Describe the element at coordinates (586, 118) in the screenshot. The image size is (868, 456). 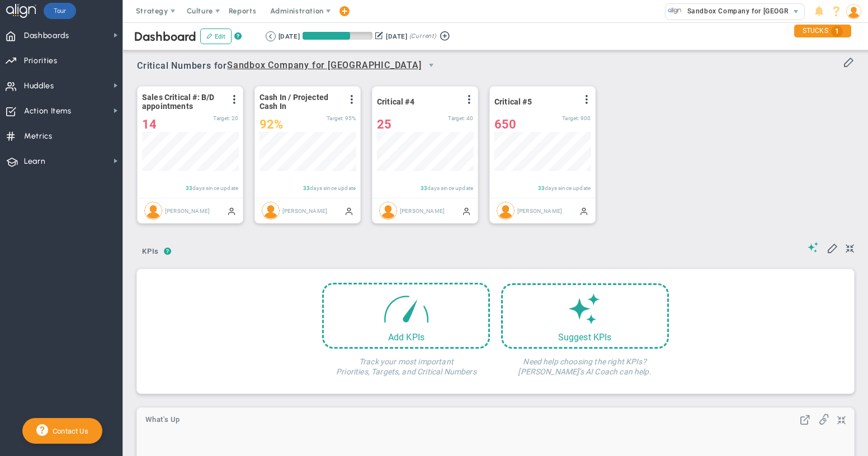
I see `span: 900` at that location.